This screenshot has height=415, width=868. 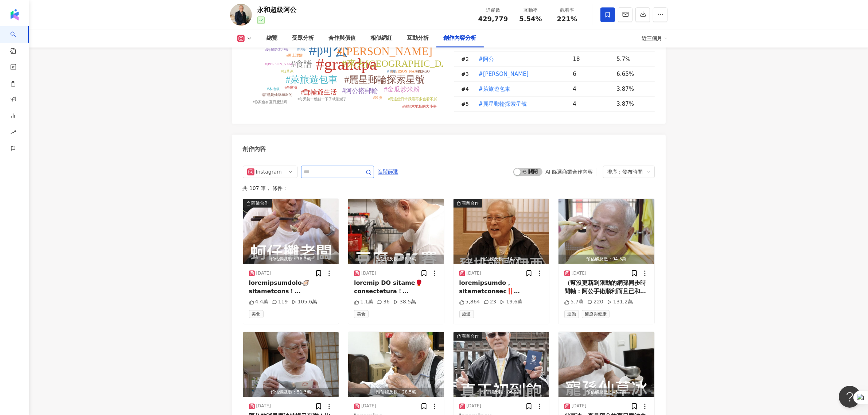 What do you see at coordinates (606, 392) in the screenshot?
I see `div: 預估觸及數：45.7萬` at bounding box center [606, 392].